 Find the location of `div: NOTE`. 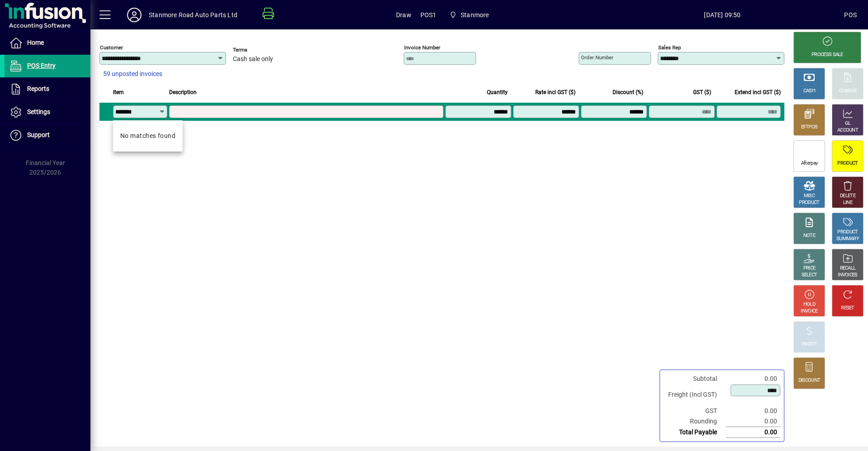

div: NOTE is located at coordinates (810, 236).